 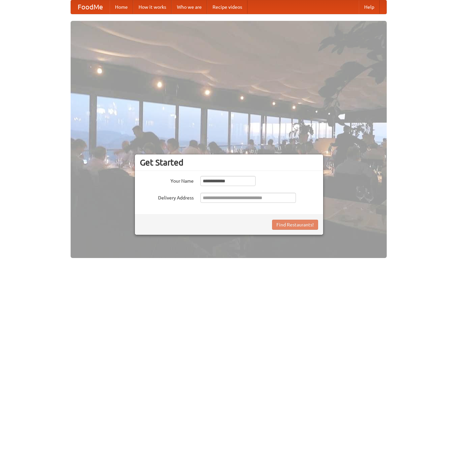 I want to click on label: Your Name, so click(x=167, y=180).